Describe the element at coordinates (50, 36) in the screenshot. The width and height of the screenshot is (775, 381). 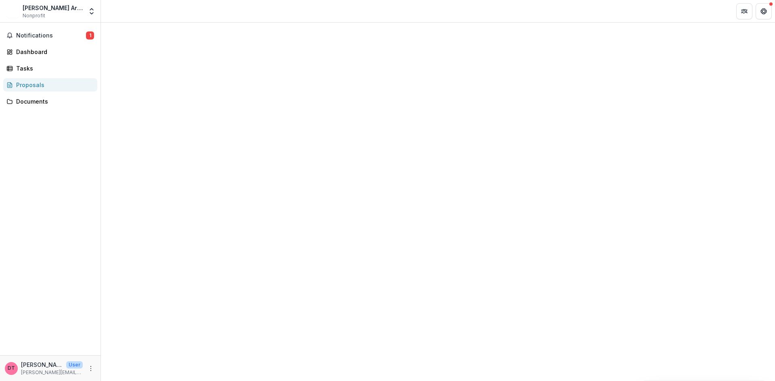
I see `button: Notifications1` at that location.